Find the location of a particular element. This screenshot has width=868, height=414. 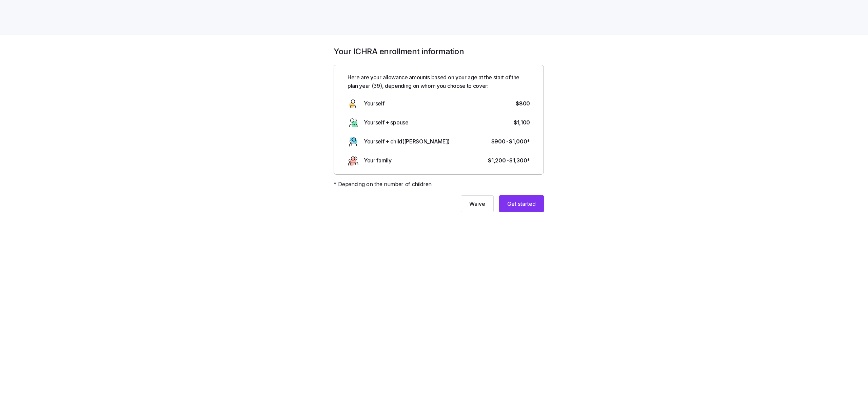

span: Waive is located at coordinates (477, 204).